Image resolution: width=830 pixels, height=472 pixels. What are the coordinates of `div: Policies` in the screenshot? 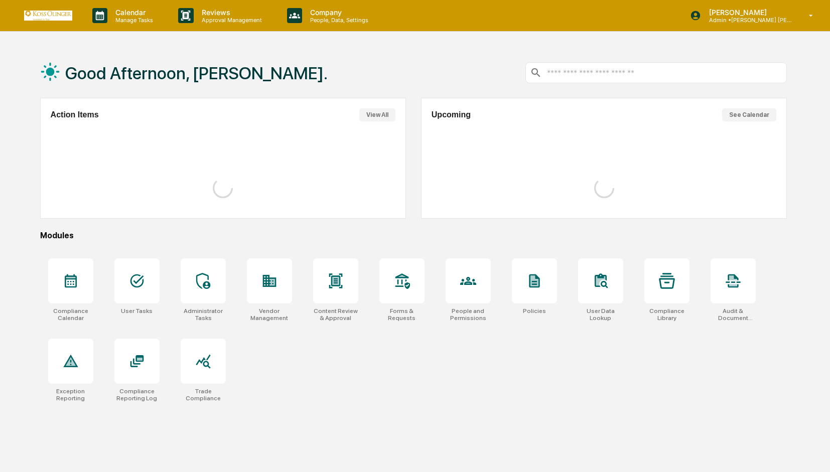 It's located at (535, 311).